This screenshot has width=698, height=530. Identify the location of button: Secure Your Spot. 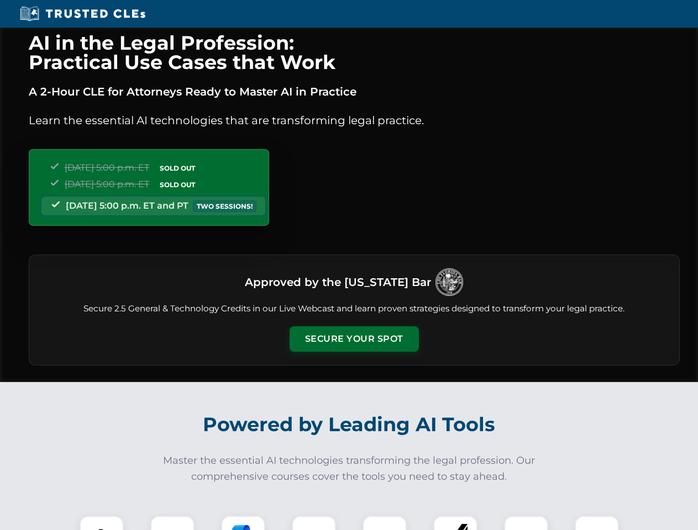
(354, 339).